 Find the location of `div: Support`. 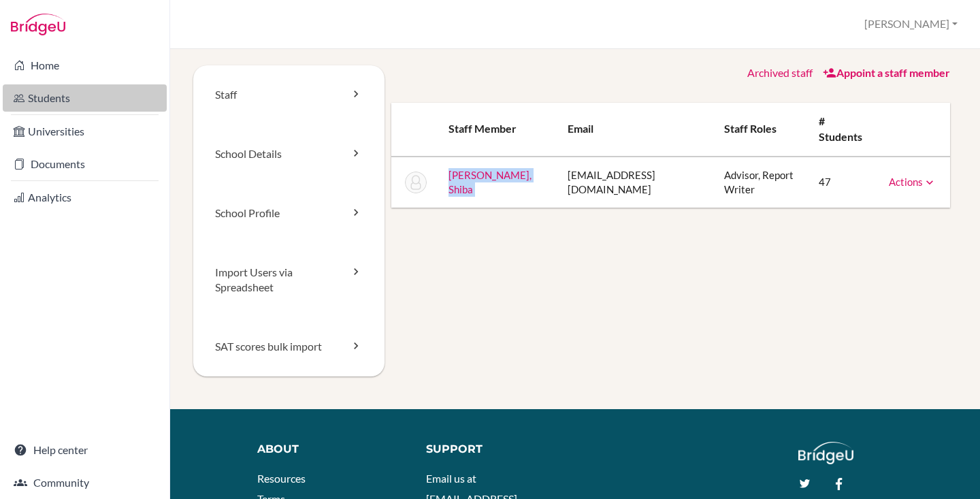

div: Support is located at coordinates (495, 449).